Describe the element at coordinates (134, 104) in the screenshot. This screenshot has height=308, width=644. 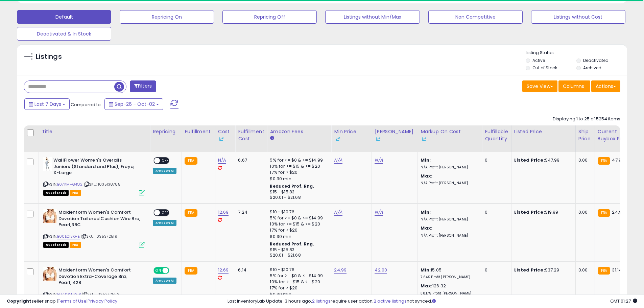
I see `button: Sep-26 - Oct-02` at that location.